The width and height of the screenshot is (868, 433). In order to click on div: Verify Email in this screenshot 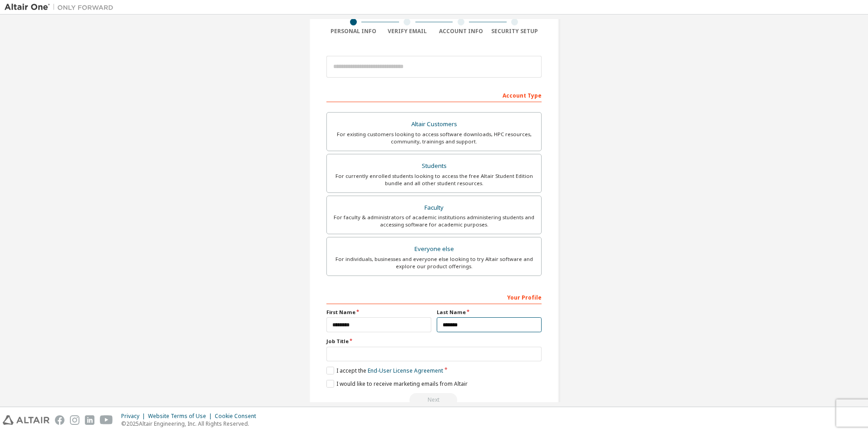, I will do `click(407, 32)`.